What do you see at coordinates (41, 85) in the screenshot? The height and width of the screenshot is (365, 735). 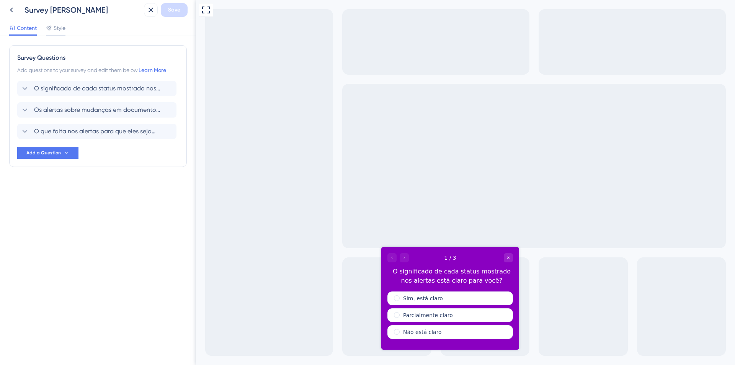 I see `label: Não está claro` at bounding box center [41, 85].